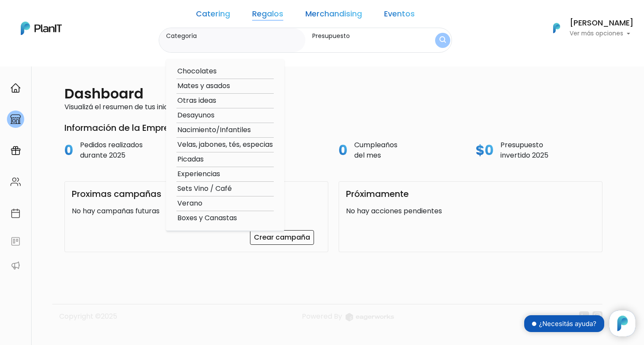 This screenshot has width=644, height=345. What do you see at coordinates (15, 119) in the screenshot?
I see `img: marketplace-4ceaa7011d94191e9ded77b95e3339b90024bf715f7c57f8cf31f2d8c509eaba.svg` at bounding box center [15, 119].